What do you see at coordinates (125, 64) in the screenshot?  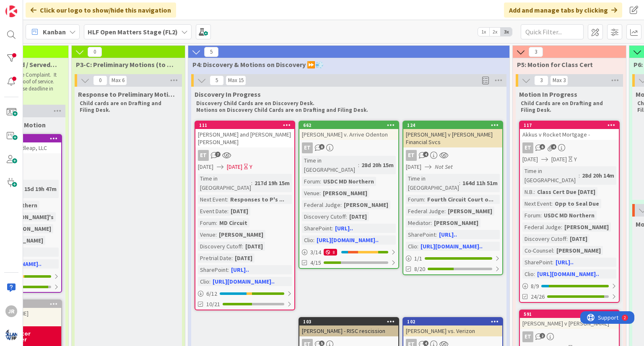 I see `span: P3-C: Preliminary Motions (to Dismiss, etc.)` at bounding box center [125, 64].